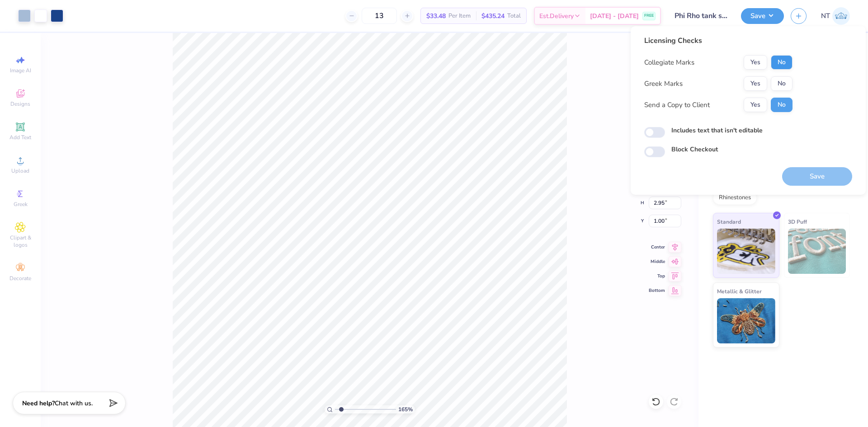  I want to click on span: Clipart & logos, so click(20, 241).